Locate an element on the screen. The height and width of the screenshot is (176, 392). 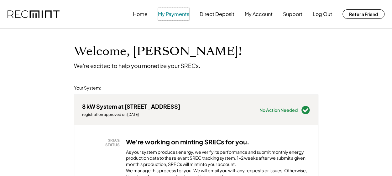
img: recmint-logotype%403x.png is located at coordinates (33, 14).